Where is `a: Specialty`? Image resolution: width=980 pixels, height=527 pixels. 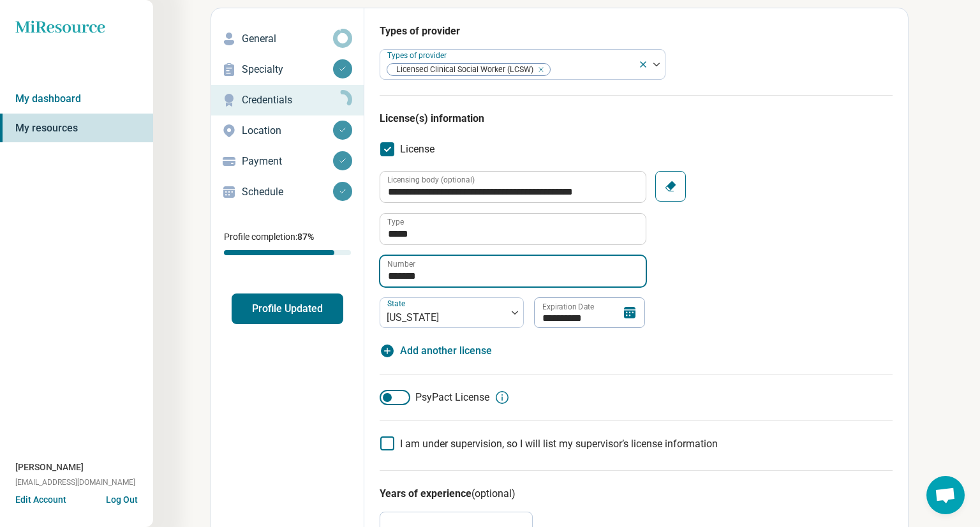
a: Specialty is located at coordinates (287, 70).